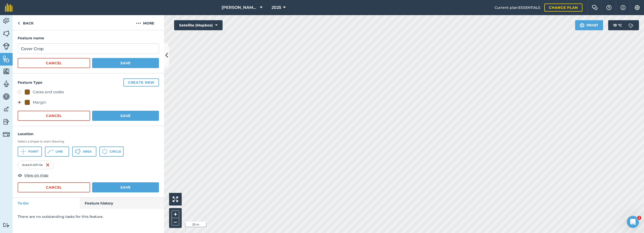 The image size is (644, 233). Describe the element at coordinates (122, 203) in the screenshot. I see `a: Feature history` at that location.